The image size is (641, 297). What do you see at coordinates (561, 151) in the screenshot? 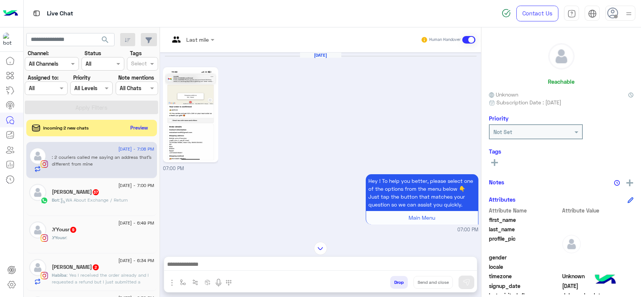
I see `h6: Tags` at bounding box center [561, 151].